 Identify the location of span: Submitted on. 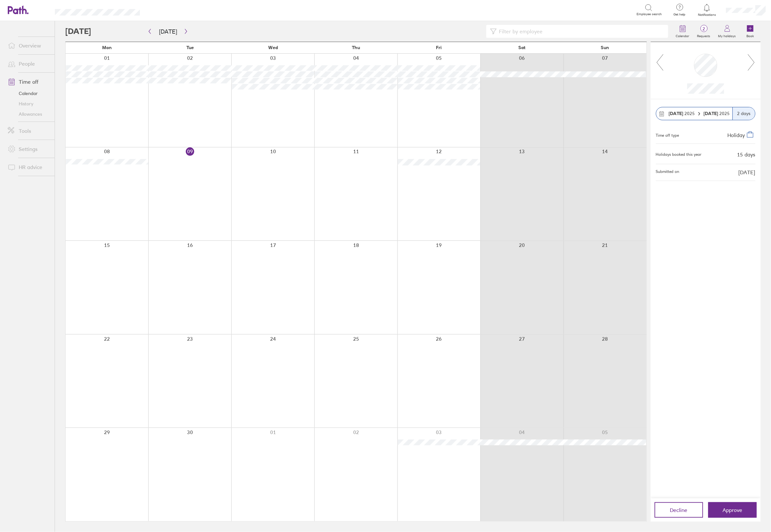
(668, 172).